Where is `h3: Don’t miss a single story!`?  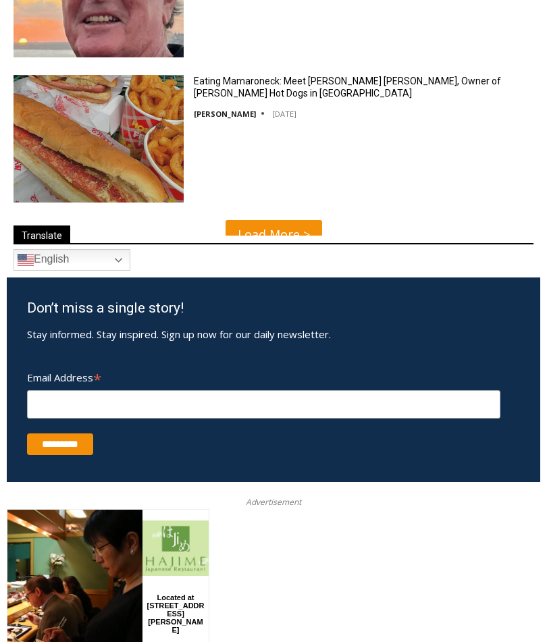
h3: Don’t miss a single story! is located at coordinates (274, 309).